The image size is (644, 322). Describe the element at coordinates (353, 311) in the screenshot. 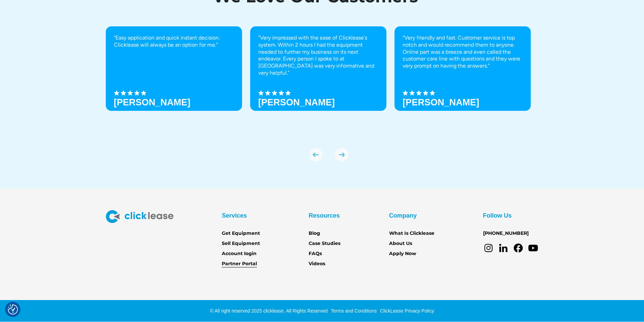

I see `a: Terms and Conditions` at that location.